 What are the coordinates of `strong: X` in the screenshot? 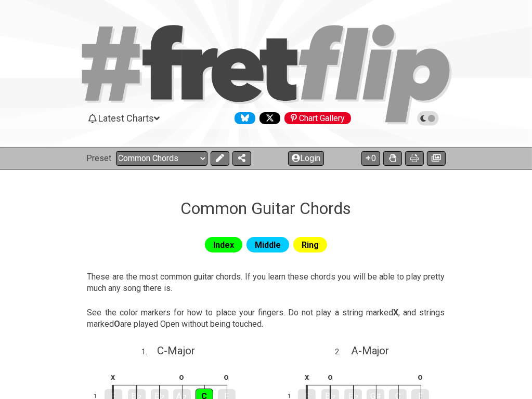 It's located at (395, 312).